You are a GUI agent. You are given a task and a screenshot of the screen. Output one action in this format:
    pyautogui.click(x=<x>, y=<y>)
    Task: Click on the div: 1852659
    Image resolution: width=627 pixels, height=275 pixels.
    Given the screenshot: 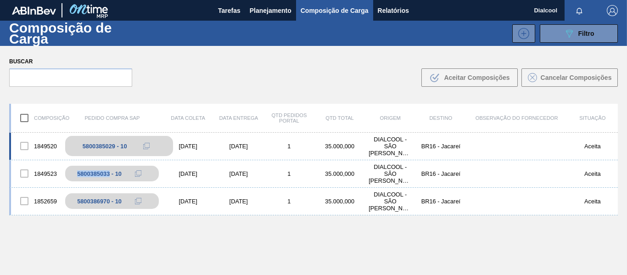 What is the action you would take?
    pyautogui.click(x=36, y=201)
    